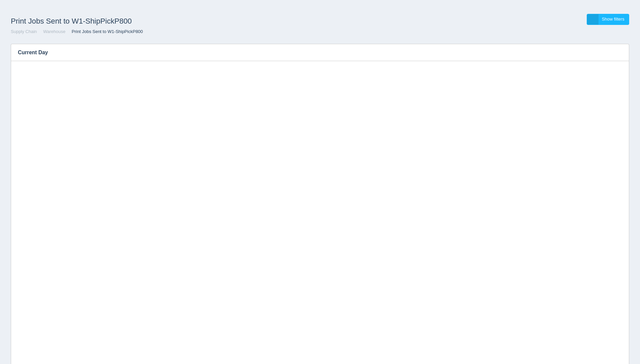 The height and width of the screenshot is (364, 640). Describe the element at coordinates (309, 53) in the screenshot. I see `h3: Current Day` at that location.